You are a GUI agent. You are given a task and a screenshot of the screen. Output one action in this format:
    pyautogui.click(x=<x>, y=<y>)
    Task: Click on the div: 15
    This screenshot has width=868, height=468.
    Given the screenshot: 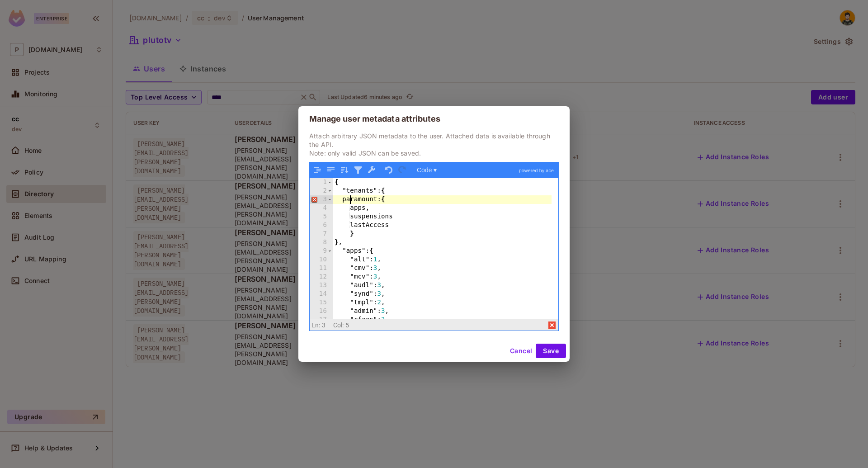 What is the action you would take?
    pyautogui.click(x=321, y=302)
    